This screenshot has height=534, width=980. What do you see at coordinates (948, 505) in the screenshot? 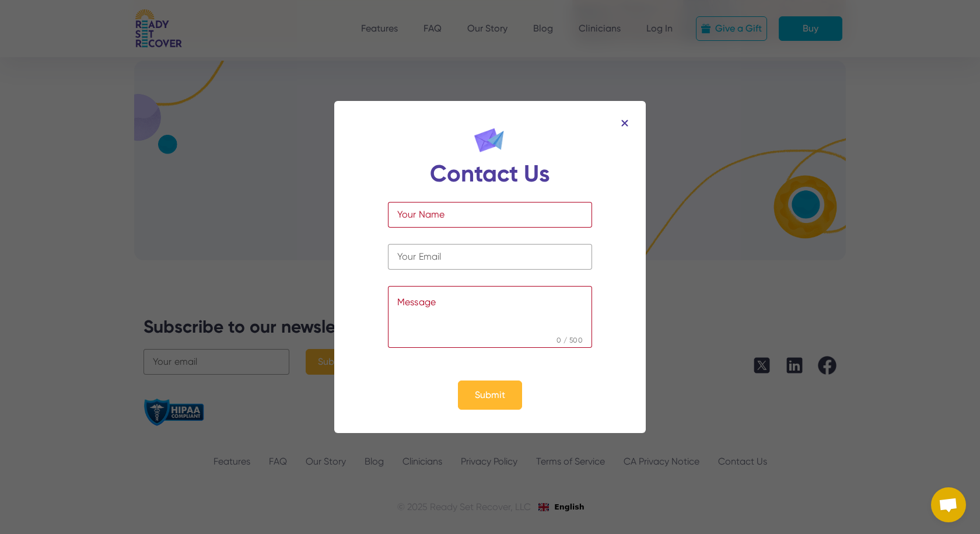
I see `div: Open chat` at bounding box center [948, 505].